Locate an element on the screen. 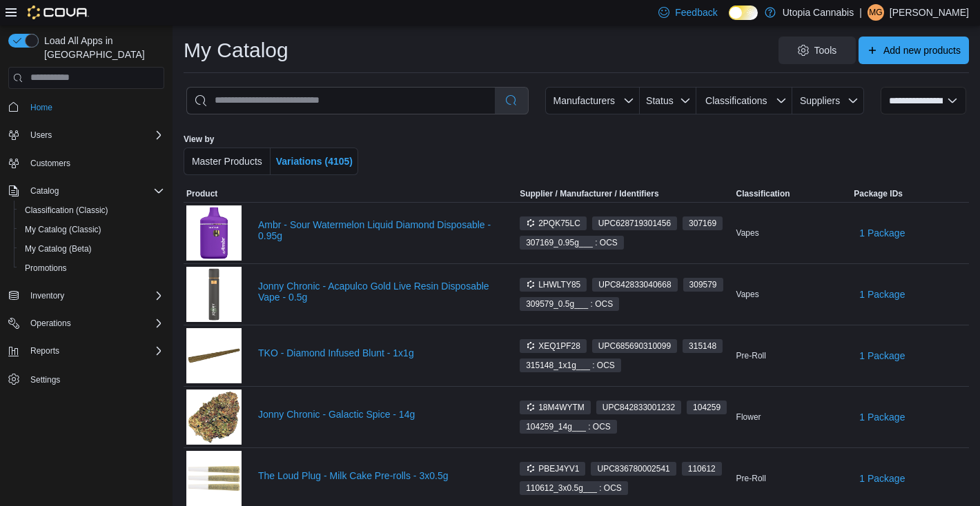  a: Ambr - Sour Watermelon Liquid Diamond Disposable - 0.95g is located at coordinates (376, 231).